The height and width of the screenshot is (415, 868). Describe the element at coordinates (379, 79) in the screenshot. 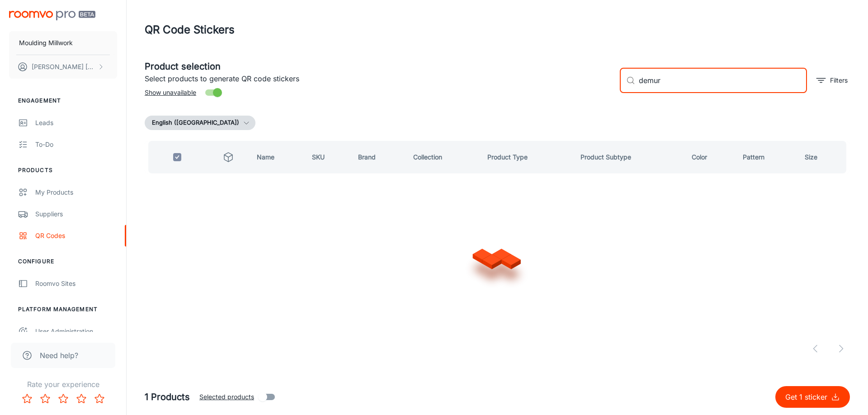

I see `p: Select products to generate QR code stickers` at that location.